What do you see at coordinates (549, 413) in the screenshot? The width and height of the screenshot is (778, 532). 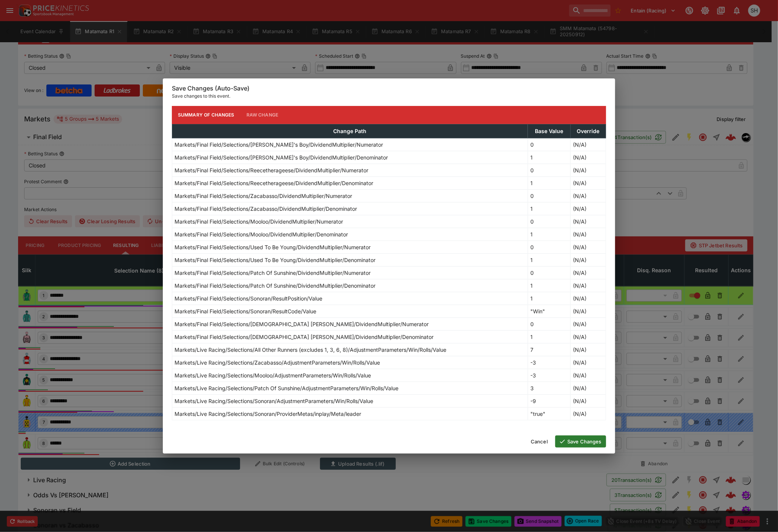 I see `td: "true"` at bounding box center [549, 413].